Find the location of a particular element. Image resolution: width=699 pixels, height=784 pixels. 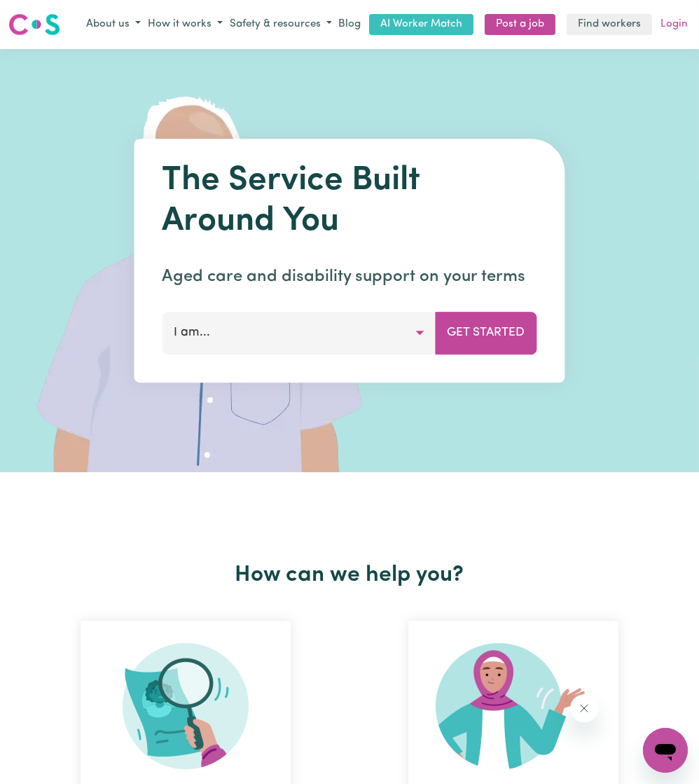

span: Need any help? is located at coordinates (46, 15).